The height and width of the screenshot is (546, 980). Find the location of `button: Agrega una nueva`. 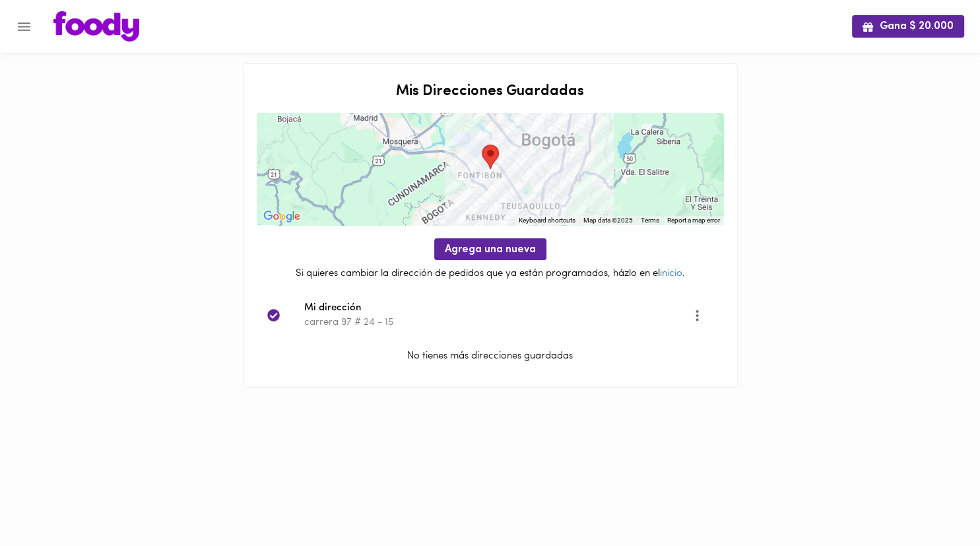

button: Agrega una nueva is located at coordinates (490, 249).